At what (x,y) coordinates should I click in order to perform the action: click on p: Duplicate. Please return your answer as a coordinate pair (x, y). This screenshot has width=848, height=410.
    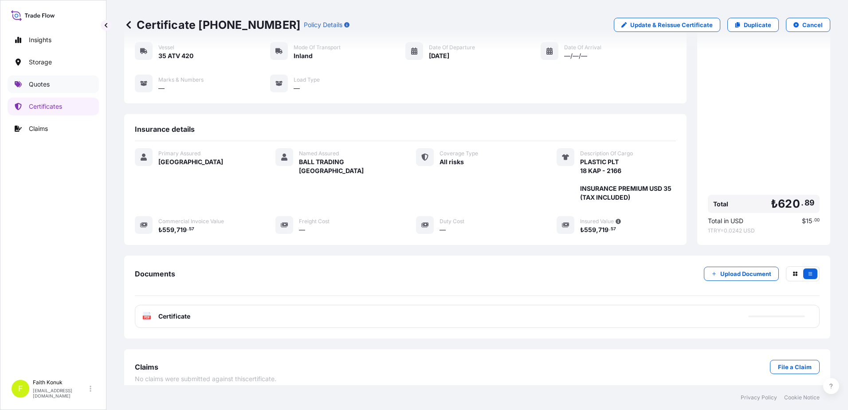
    Looking at the image, I should click on (758, 25).